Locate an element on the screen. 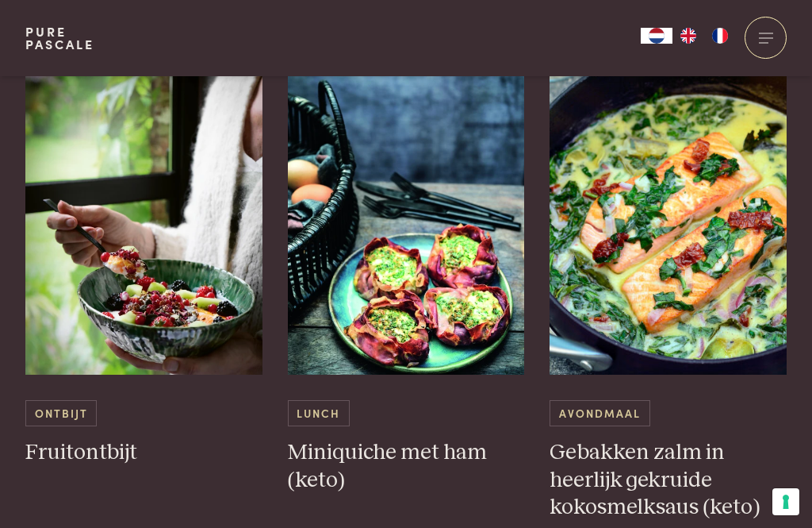  a: Miniquiche met ham (keto) Lunch Miniquiche met ham (keto) is located at coordinates (406, 276).